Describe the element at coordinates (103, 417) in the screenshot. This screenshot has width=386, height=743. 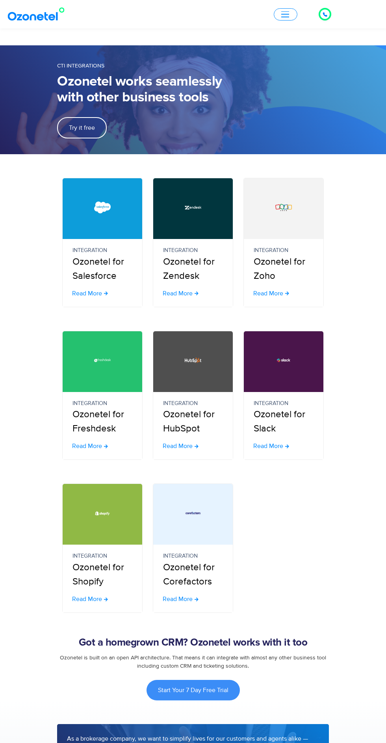
I see `p: Ozonetel for Freshdesk` at that location.